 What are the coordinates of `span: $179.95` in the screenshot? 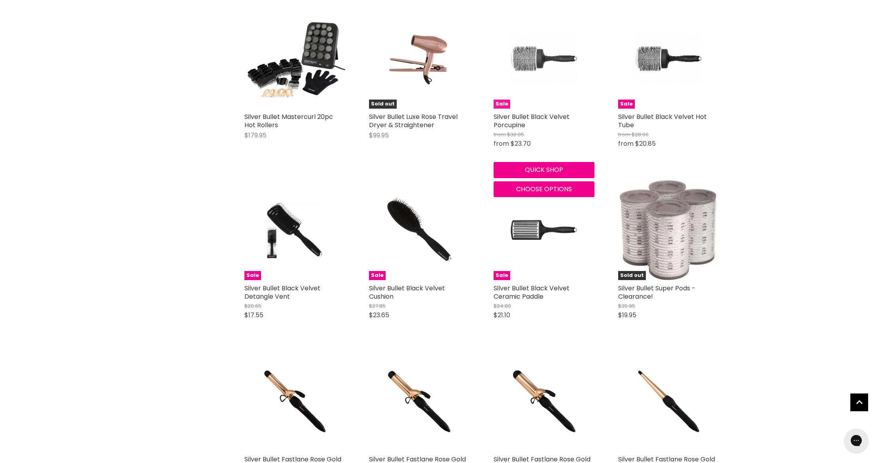 It's located at (255, 135).